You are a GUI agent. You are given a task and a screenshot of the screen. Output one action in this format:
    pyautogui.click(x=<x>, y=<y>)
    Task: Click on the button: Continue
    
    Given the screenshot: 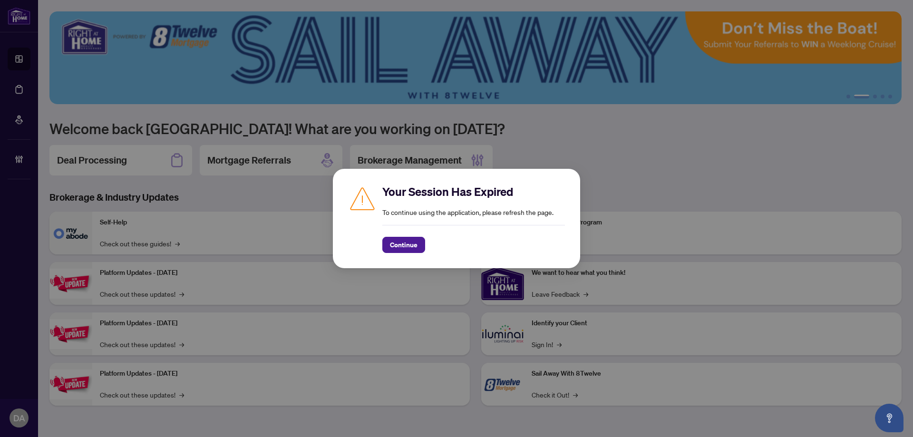 What is the action you would take?
    pyautogui.click(x=404, y=245)
    